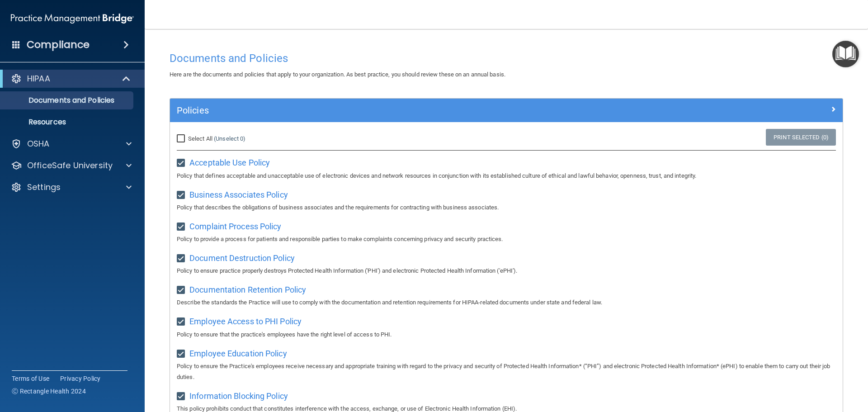  I want to click on p: OfficeSafe University, so click(70, 166).